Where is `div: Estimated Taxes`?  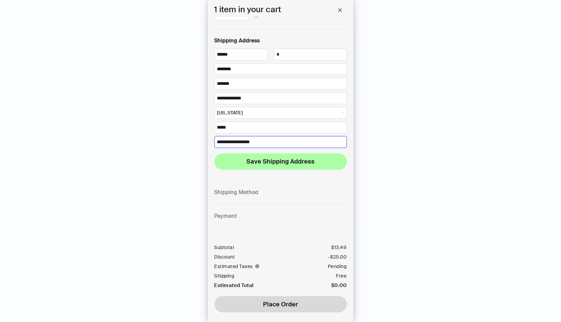
div: Estimated Taxes is located at coordinates (238, 267).